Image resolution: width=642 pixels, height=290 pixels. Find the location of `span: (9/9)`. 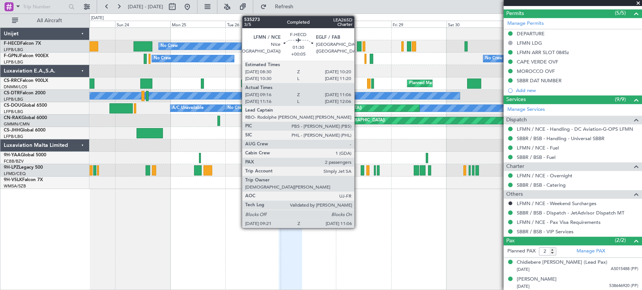

span: (9/9) is located at coordinates (620, 99).